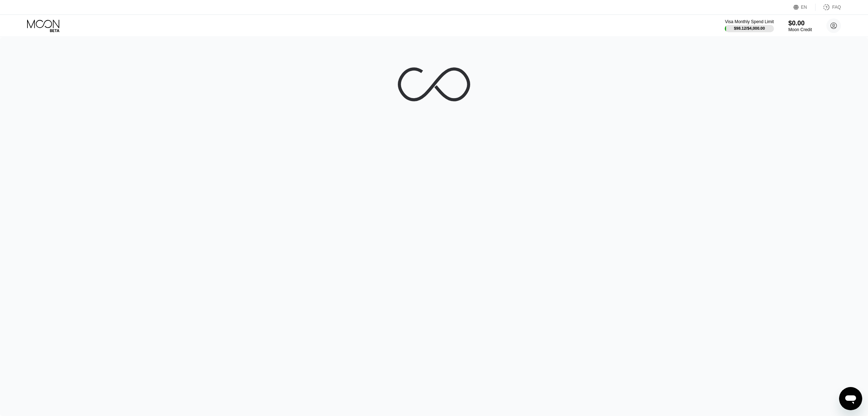  What do you see at coordinates (749, 22) in the screenshot?
I see `div: Visa Monthly Spend Limit` at bounding box center [749, 22].